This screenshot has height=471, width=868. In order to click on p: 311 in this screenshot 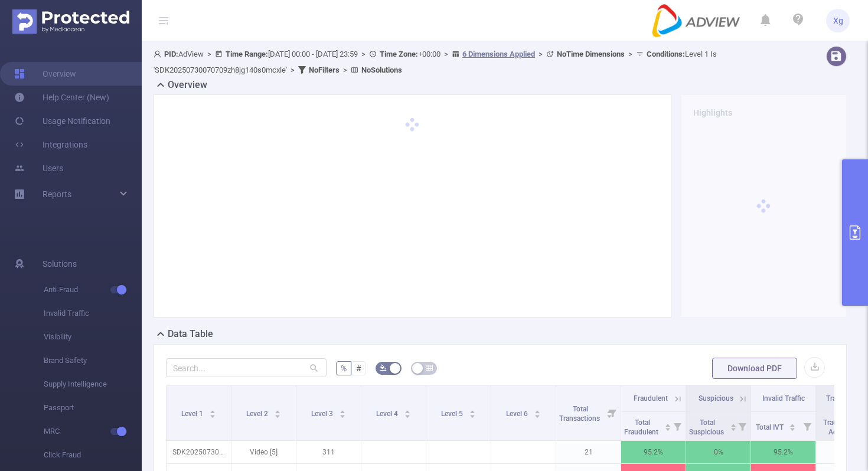, I will do `click(329, 452)`.